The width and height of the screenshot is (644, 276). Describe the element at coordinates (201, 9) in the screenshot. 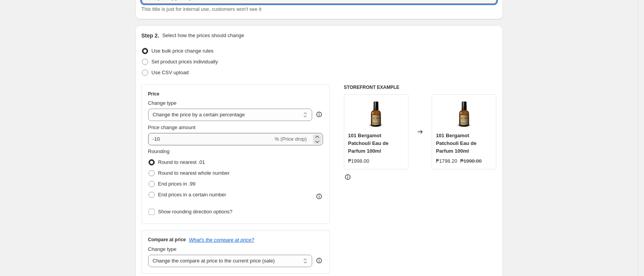

I see `span: This title is just for internal use, customers won't see it` at that location.